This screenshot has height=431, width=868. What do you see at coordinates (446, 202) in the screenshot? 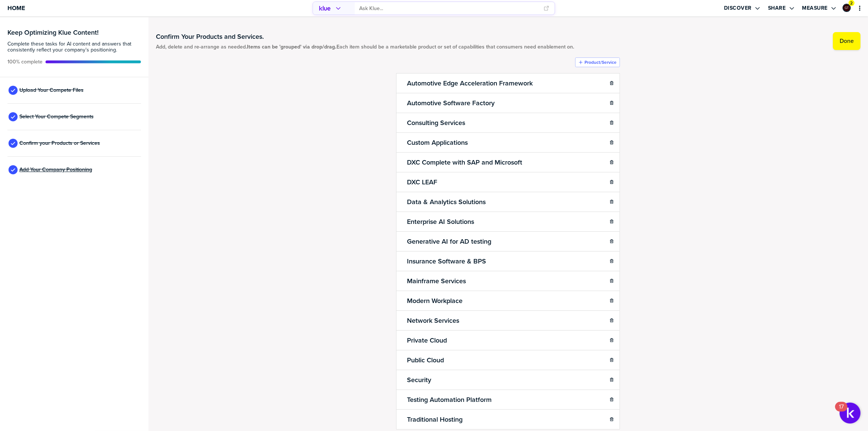
I see `h2: Data & Analytics Solutions` at bounding box center [446, 202].